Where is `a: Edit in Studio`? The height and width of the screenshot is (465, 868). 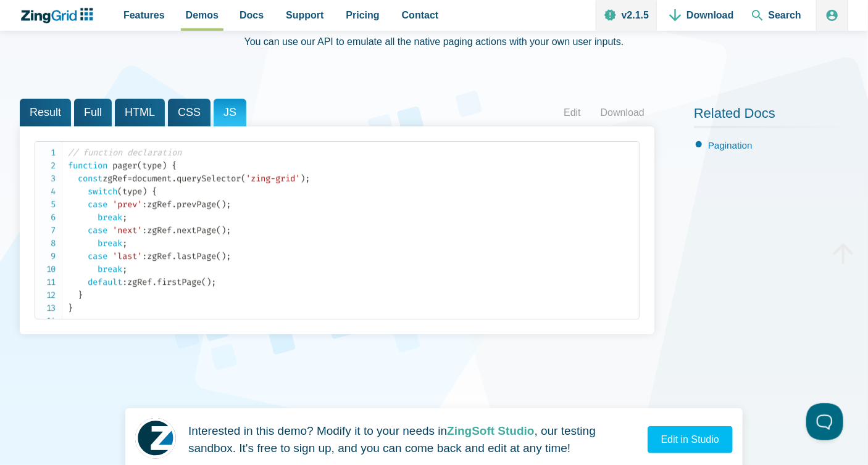
a: Edit in Studio is located at coordinates (690, 440).